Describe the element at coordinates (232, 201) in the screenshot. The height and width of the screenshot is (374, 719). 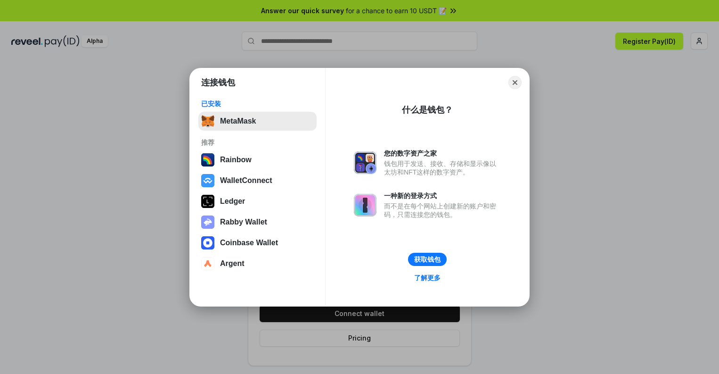
I see `div: Ledger` at that location.